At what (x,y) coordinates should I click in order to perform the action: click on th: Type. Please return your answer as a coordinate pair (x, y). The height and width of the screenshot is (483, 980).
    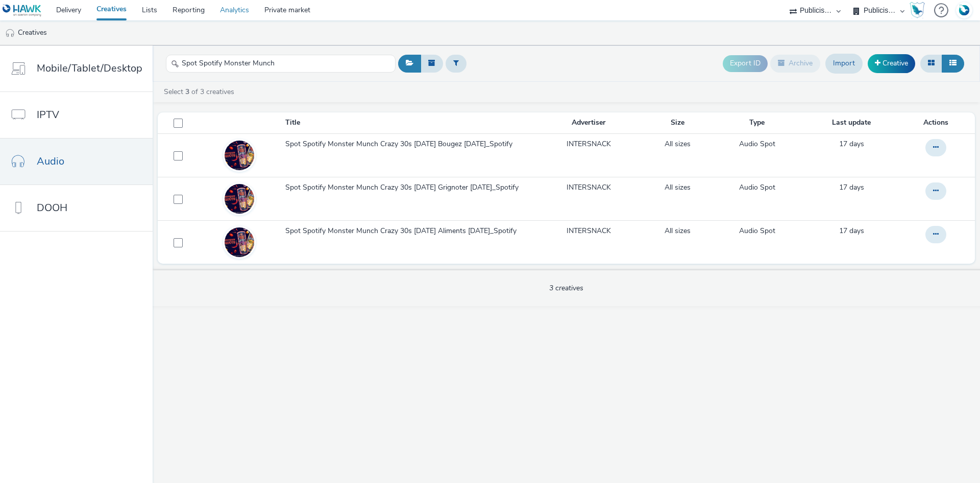
    Looking at the image, I should click on (757, 123).